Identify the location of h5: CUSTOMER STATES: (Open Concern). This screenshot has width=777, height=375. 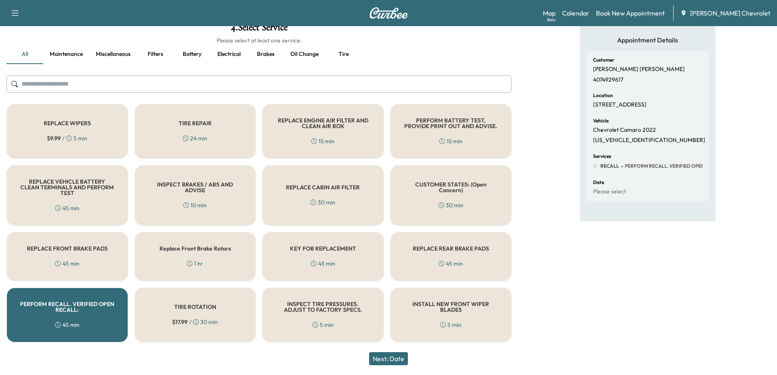
(451, 187).